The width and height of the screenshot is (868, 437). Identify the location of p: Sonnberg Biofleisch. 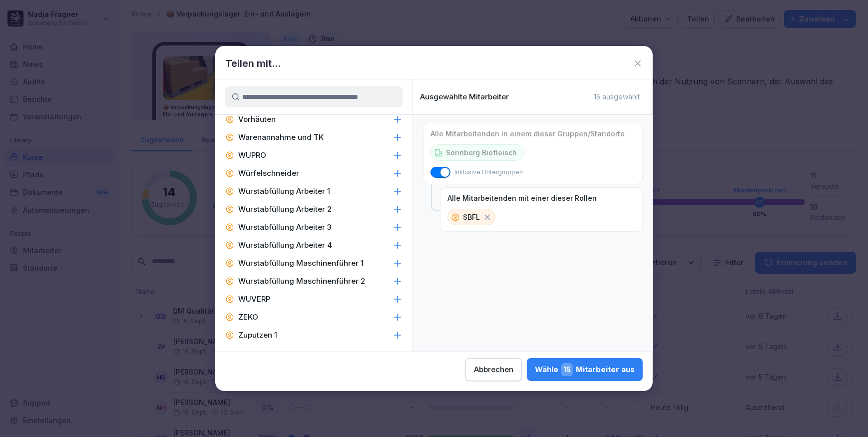
(482, 152).